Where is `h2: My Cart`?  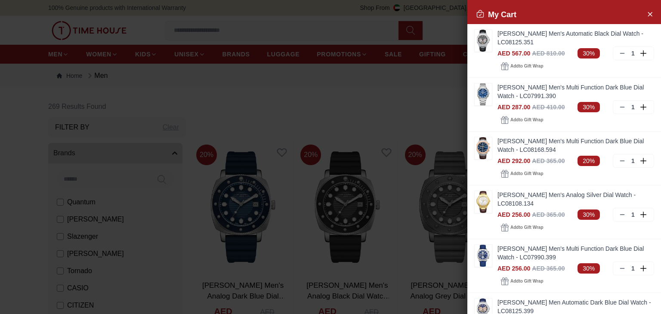 h2: My Cart is located at coordinates (496, 15).